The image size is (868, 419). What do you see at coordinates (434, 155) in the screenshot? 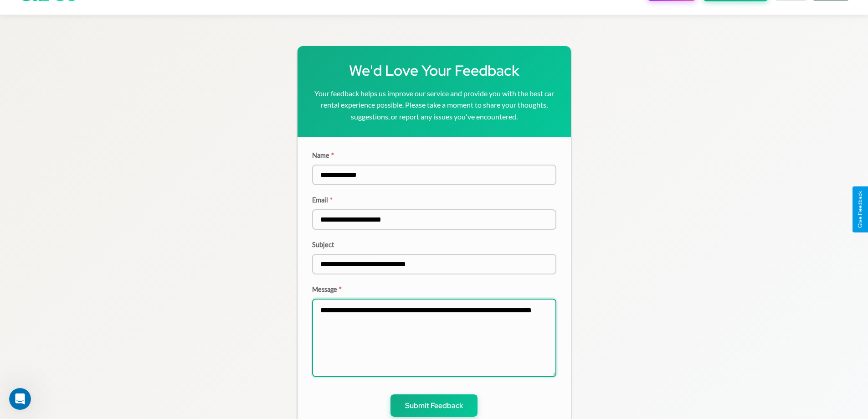
I see `label: Name` at bounding box center [434, 155].